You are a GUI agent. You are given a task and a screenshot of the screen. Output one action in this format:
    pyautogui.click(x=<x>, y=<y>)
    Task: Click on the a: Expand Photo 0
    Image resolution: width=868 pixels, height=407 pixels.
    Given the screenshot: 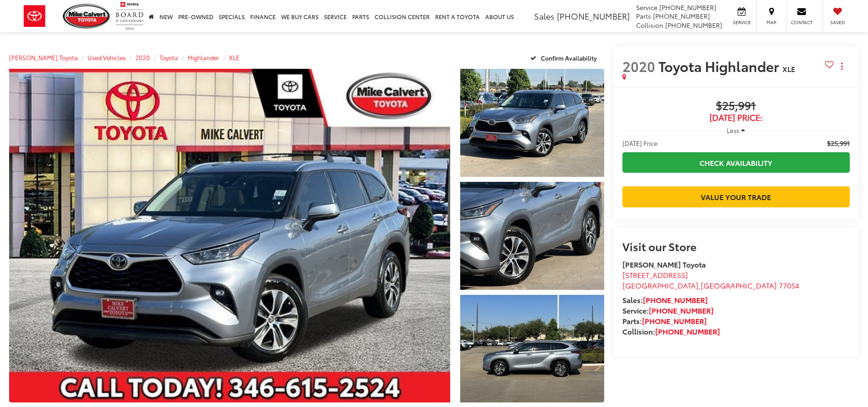 What is the action you would take?
    pyautogui.click(x=230, y=236)
    